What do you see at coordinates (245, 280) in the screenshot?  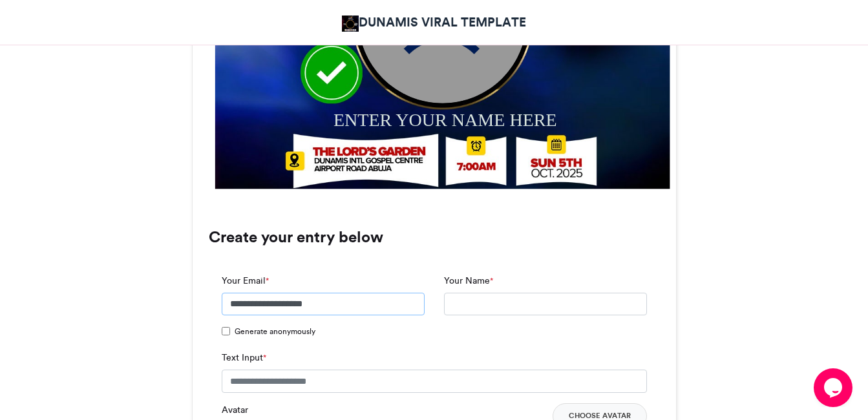 I see `label: Your Email` at bounding box center [245, 280].